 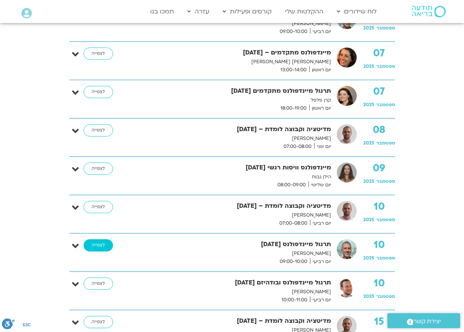 What do you see at coordinates (231, 177) in the screenshot?
I see `p: הילן נבות` at bounding box center [231, 177].